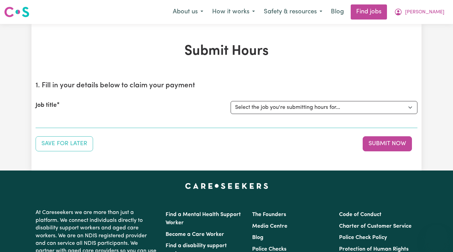 Image resolution: width=453 pixels, height=252 pixels. I want to click on button: Save your job report, so click(64, 144).